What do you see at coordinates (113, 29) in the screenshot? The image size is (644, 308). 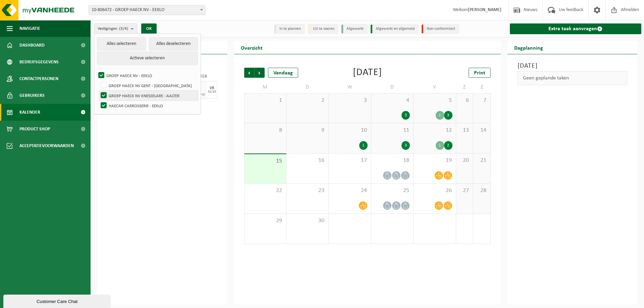 I see `span: Vestigingen` at bounding box center [113, 29].